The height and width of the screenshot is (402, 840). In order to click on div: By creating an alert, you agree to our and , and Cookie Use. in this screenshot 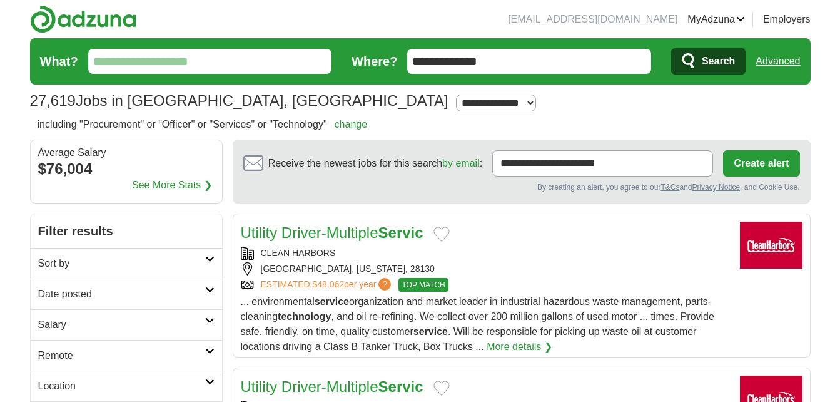, I will do `click(522, 187)`.